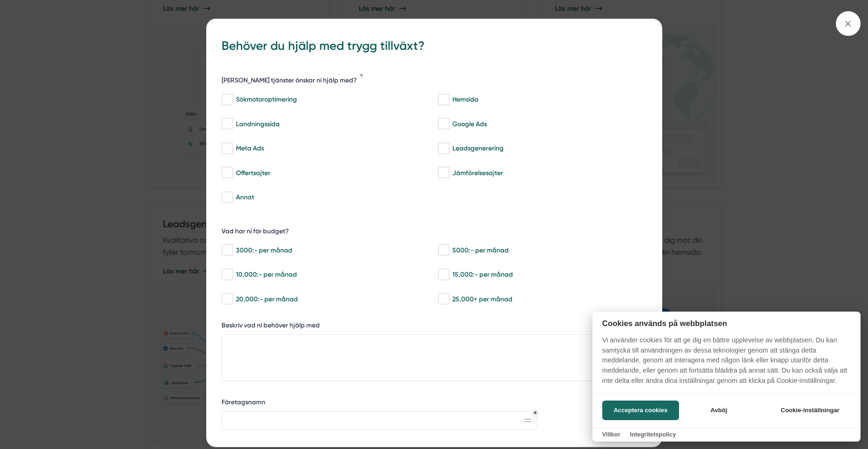  What do you see at coordinates (726, 364) in the screenshot?
I see `p: Vi använder cookies för att ge dig en bättre upplevelse av webbplatsen. Du kan samtycka till anvä...` at bounding box center [726, 364].